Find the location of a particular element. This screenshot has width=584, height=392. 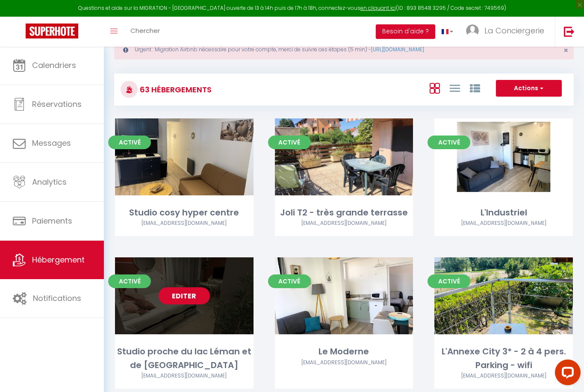

a: Chercher is located at coordinates (145, 32).